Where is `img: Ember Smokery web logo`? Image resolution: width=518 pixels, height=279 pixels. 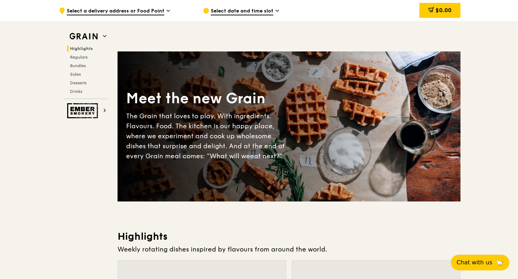 img: Ember Smokery web logo is located at coordinates (84, 111).